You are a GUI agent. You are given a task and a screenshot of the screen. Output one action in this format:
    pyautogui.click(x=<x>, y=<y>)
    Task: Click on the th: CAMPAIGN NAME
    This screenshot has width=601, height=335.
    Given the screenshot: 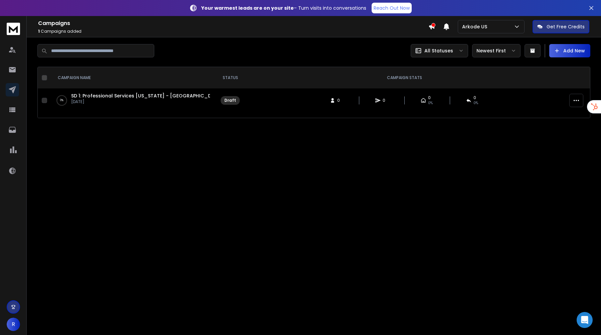 What is the action you would take?
    pyautogui.click(x=133, y=78)
    